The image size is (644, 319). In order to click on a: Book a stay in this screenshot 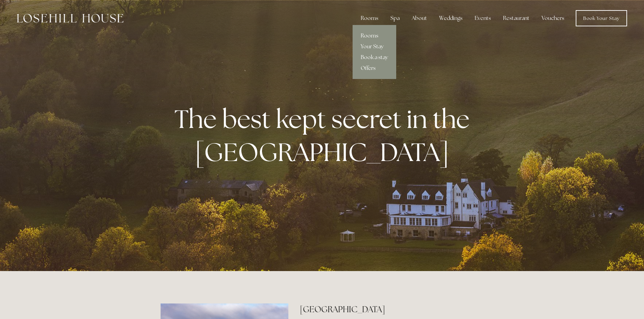, I will do `click(374, 57)`.